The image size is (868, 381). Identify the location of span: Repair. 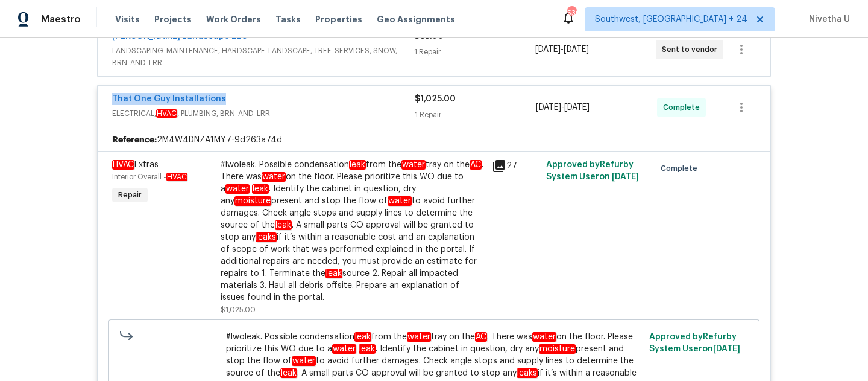
(130, 195).